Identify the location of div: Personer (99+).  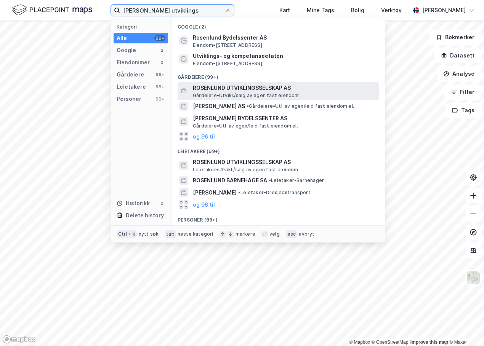
(278, 218).